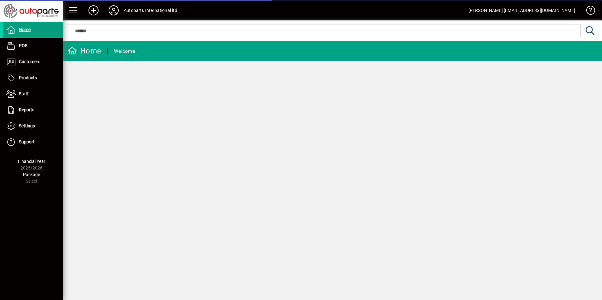  I want to click on a: Customers, so click(33, 62).